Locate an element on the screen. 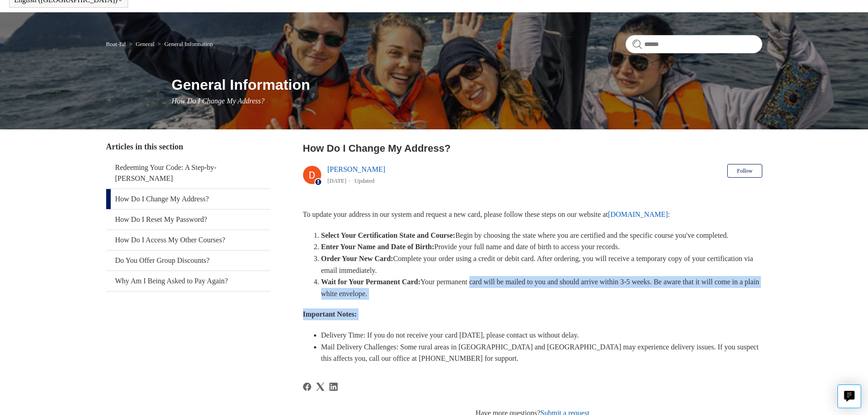 This screenshot has height=415, width=868. li: Complete your order using a credit or debit card. After ordering, you will receive a temporary co... is located at coordinates (541, 264).